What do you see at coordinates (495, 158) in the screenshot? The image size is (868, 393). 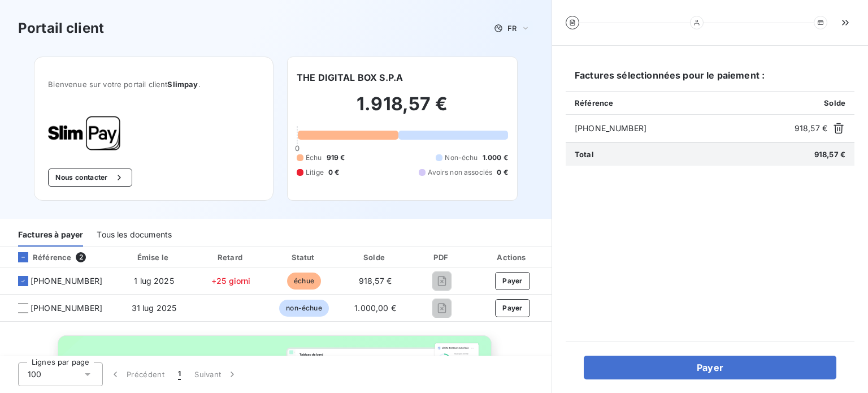 I see `span: 1.000 €` at bounding box center [495, 158].